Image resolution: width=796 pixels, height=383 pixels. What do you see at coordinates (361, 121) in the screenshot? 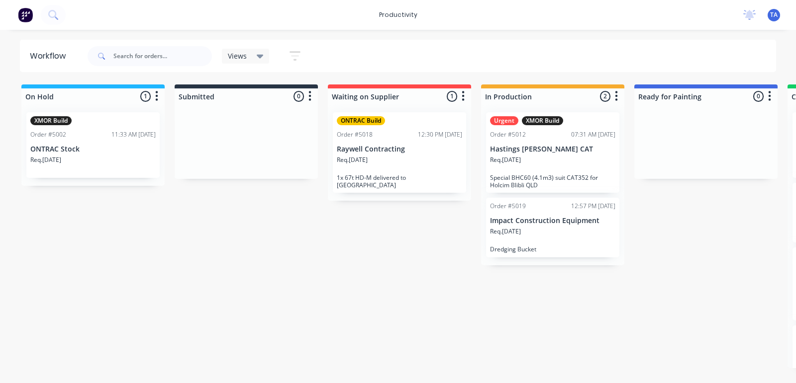
I see `div: ONTRAC Build` at bounding box center [361, 121].